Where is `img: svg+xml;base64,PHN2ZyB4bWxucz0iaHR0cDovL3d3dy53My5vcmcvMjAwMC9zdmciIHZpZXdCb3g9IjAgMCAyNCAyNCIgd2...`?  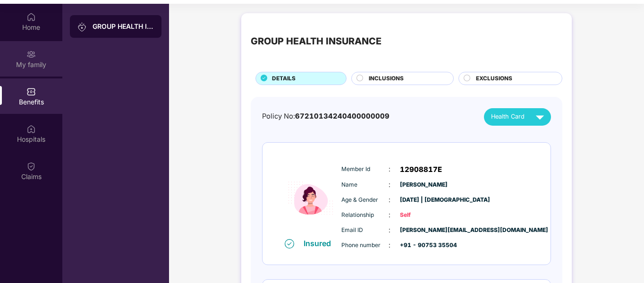
img: svg+xml;base64,PHN2ZyB4bWxucz0iaHR0cDovL3d3dy53My5vcmcvMjAwMC9zdmciIHZpZXdCb3g9IjAgMCAyNCAyNCIgd2... is located at coordinates (539, 117).